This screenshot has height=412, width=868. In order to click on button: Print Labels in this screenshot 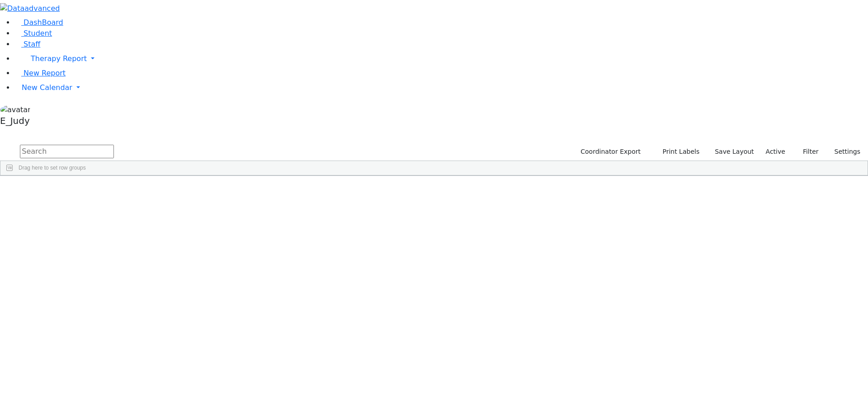, I will do `click(678, 152)`.